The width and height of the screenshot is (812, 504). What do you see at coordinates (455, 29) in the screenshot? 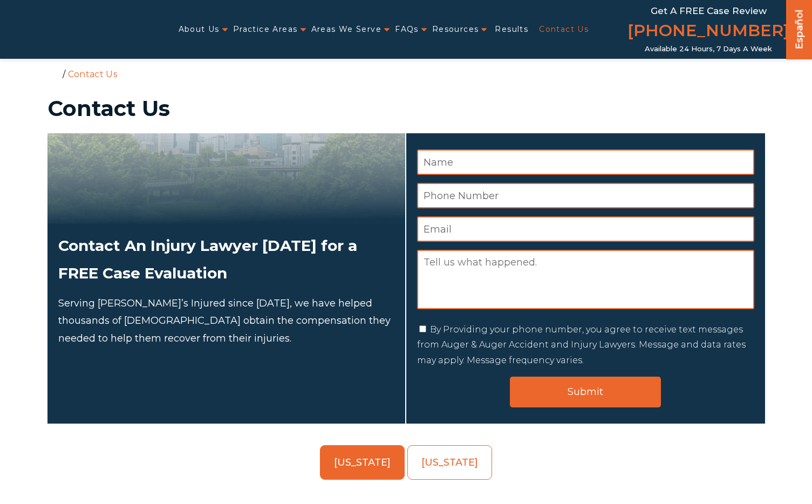
I see `a: Resources` at bounding box center [455, 29].